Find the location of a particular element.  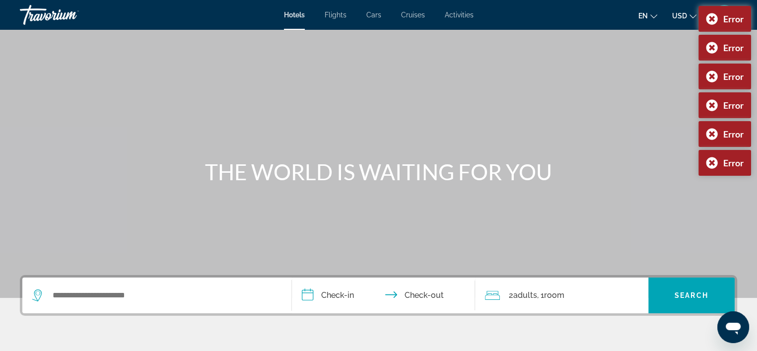

span: USD is located at coordinates (680, 16).